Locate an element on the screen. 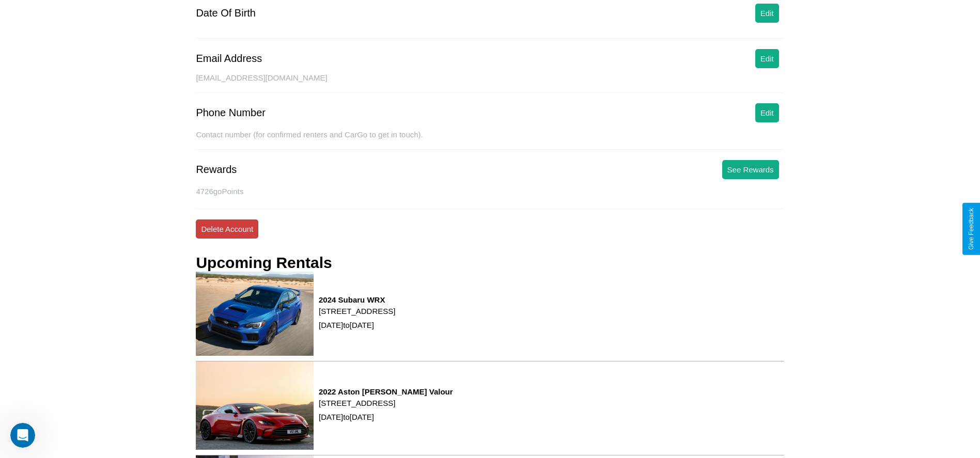 Image resolution: width=980 pixels, height=458 pixels. h3: 2024 Subaru WRX is located at coordinates (357, 300).